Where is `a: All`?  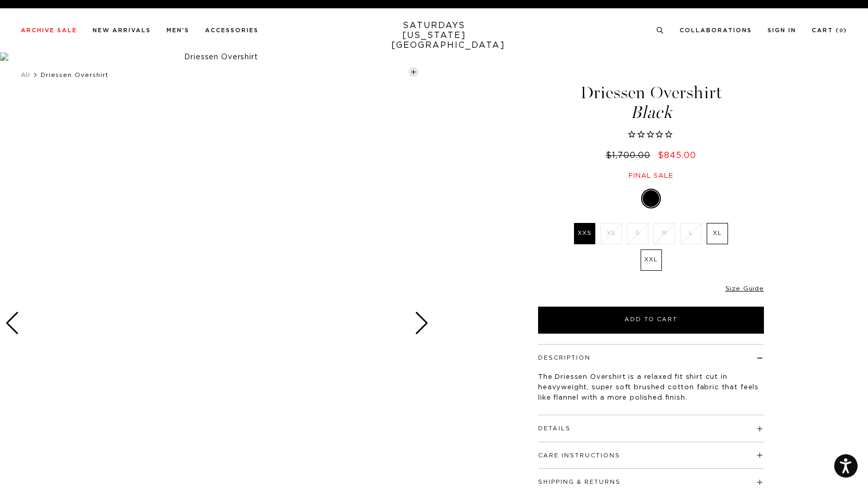 a: All is located at coordinates (26, 75).